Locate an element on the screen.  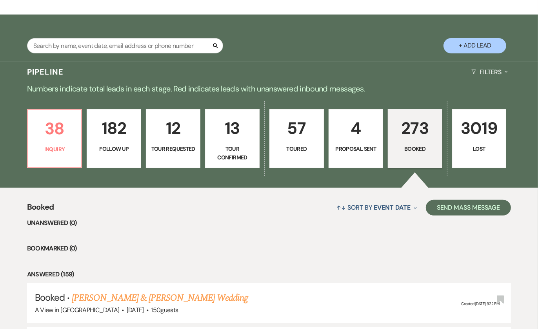
a: 38Inquiry is located at coordinates (55, 138).